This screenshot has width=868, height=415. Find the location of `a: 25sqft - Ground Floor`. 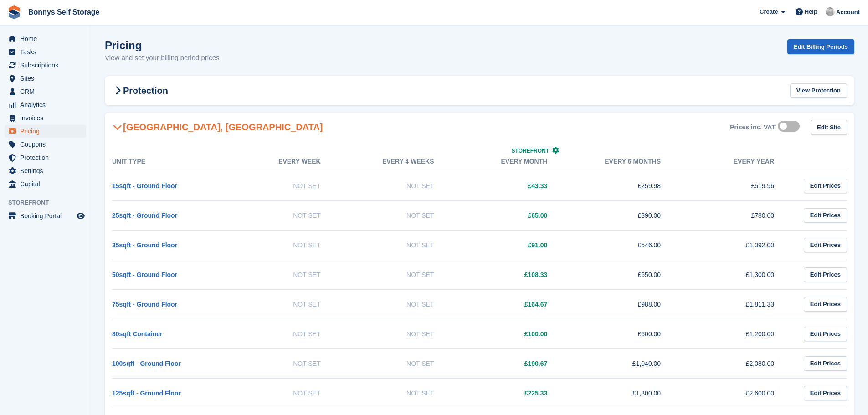

a: 25sqft - Ground Floor is located at coordinates (144, 216).